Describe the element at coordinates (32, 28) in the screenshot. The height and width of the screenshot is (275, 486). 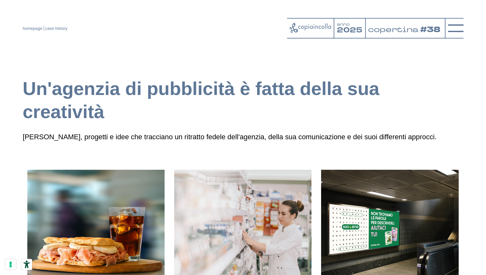
I see `a: homepage` at that location.